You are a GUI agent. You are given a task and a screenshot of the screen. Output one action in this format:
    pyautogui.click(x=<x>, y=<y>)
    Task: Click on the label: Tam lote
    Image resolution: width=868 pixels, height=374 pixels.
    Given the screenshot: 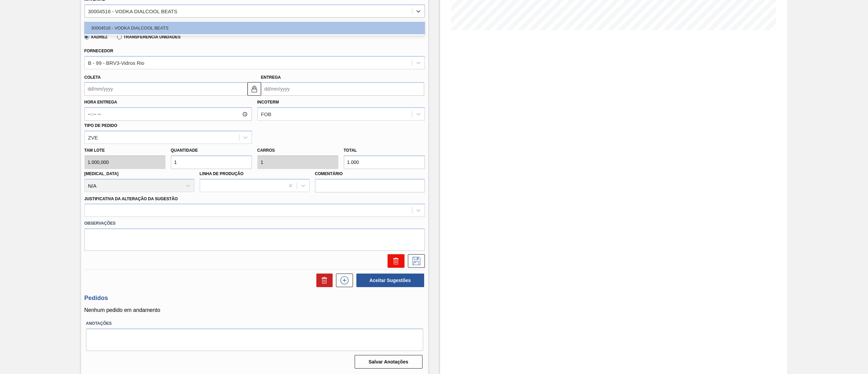 What is the action you would take?
    pyautogui.click(x=125, y=150)
    